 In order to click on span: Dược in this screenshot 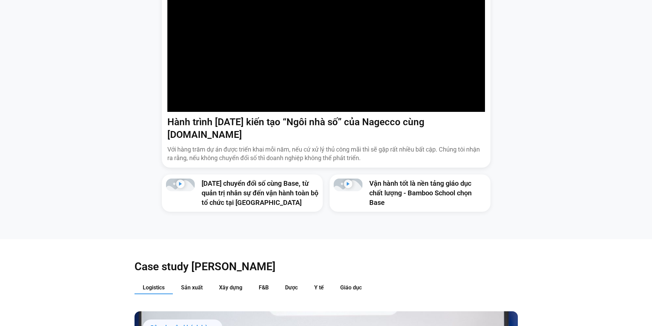, I will do `click(291, 287)`.